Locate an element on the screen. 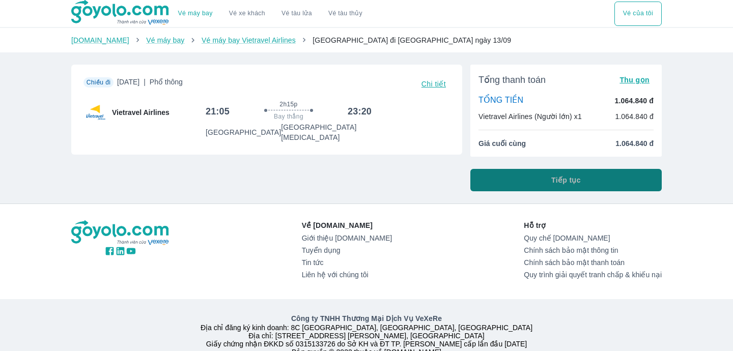 This screenshot has width=733, height=351. span: Tổng thanh toán is located at coordinates (512, 80).